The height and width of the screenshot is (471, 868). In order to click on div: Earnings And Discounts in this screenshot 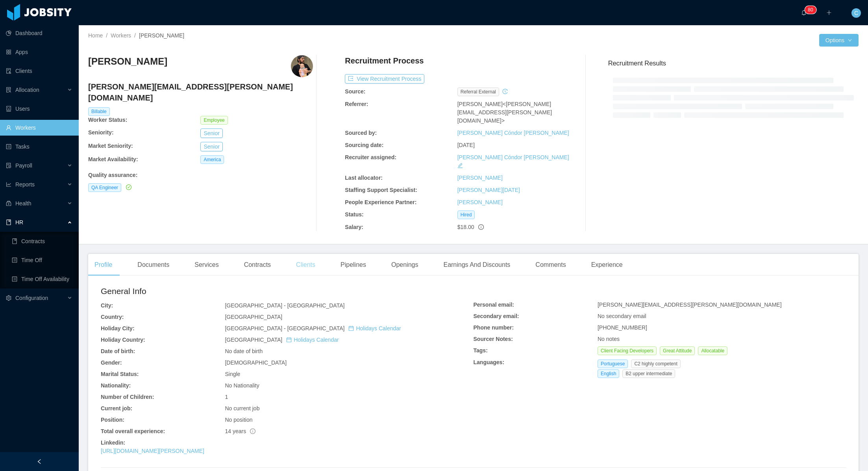, I will do `click(477, 265)`.